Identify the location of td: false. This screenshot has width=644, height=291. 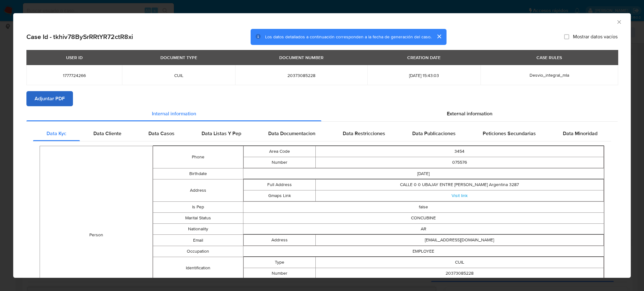
(423, 207).